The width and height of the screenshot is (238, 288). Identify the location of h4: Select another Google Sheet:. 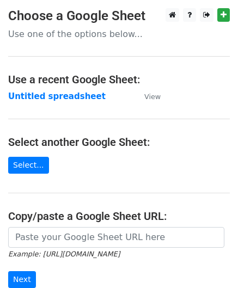
(119, 142).